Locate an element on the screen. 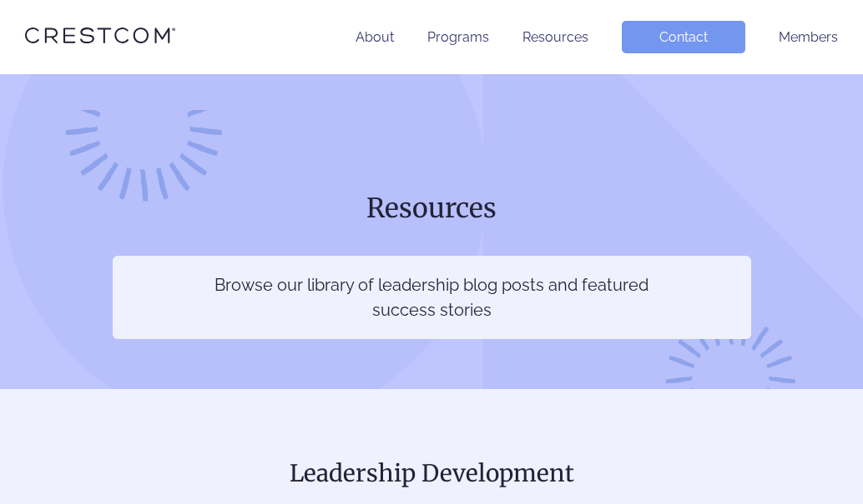 The width and height of the screenshot is (863, 504). p: Browse our library of leadership blog posts and featured success stories is located at coordinates (431, 298).